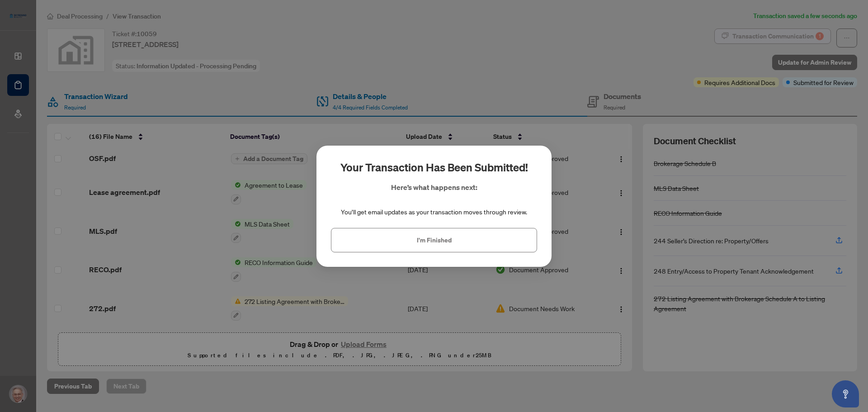 This screenshot has height=412, width=868. What do you see at coordinates (434, 187) in the screenshot?
I see `p: Here’s what happens next:` at bounding box center [434, 187].